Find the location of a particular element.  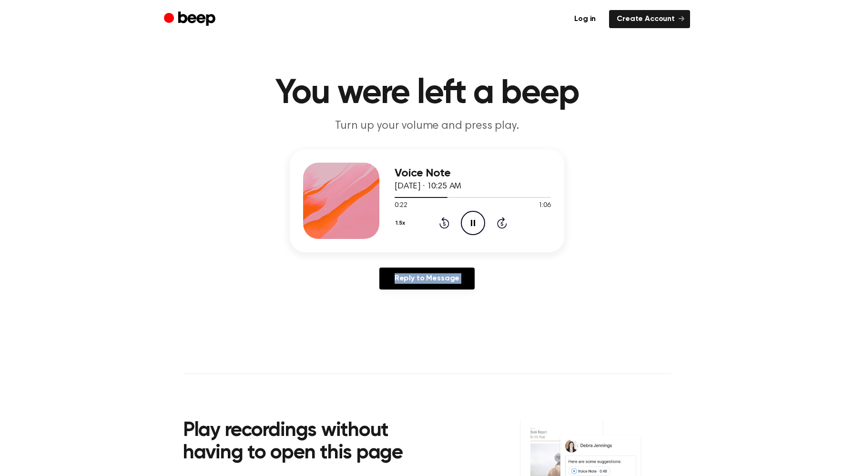

a: Create Account is located at coordinates (649, 19).